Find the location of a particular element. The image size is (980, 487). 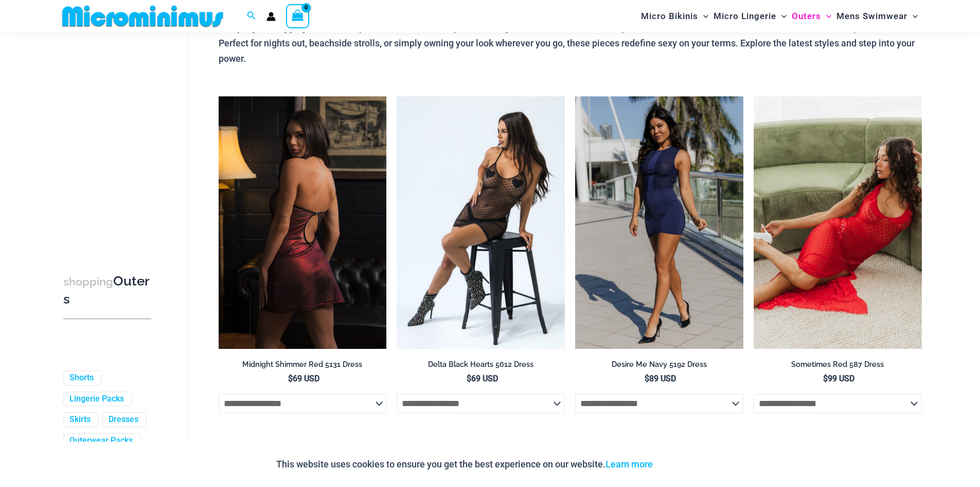

span: Micro Bikinis is located at coordinates (669, 16).